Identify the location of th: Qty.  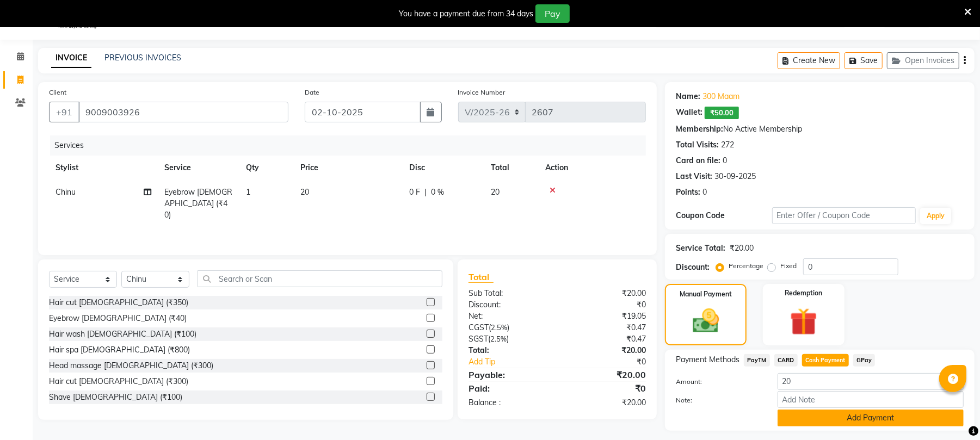
(267, 167).